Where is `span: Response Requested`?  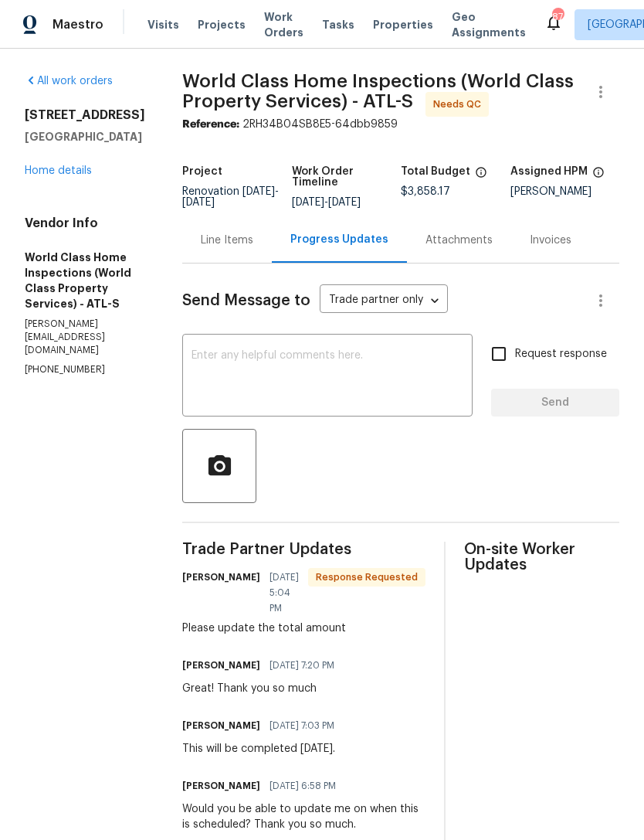
span: Response Requested is located at coordinates (367, 577).